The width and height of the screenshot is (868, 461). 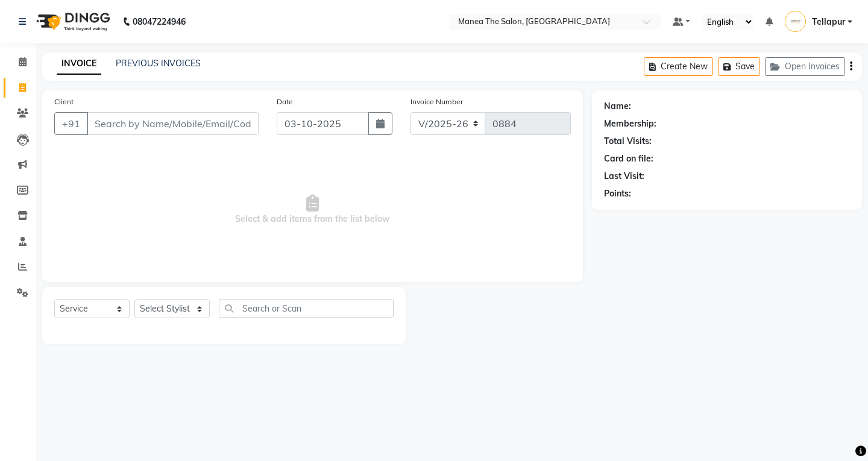 I want to click on div: Name:, so click(x=617, y=106).